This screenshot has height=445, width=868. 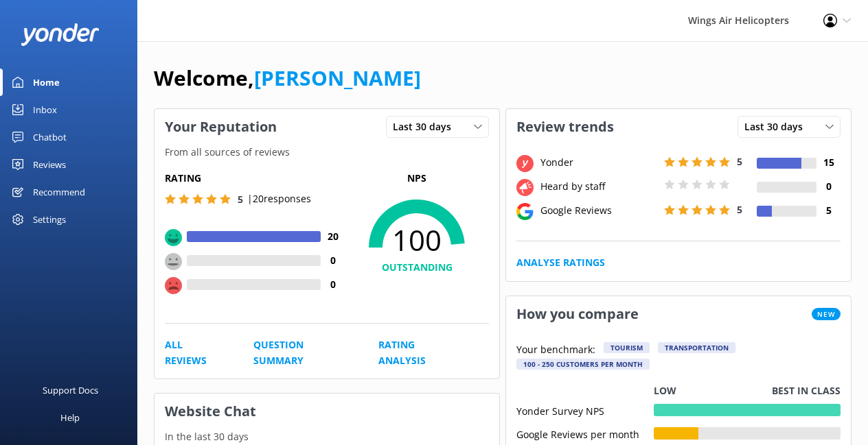 What do you see at coordinates (626, 347) in the screenshot?
I see `div: Tourism` at bounding box center [626, 347].